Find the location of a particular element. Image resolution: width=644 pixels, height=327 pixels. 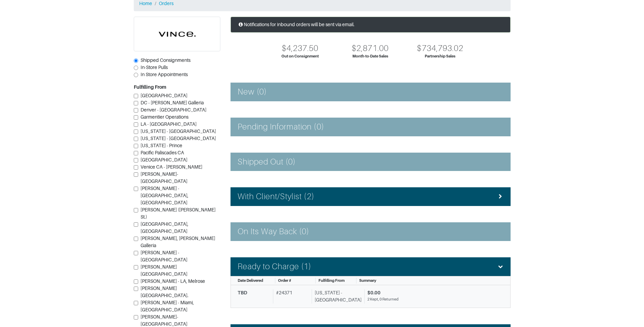

div: $2,871.00 is located at coordinates (370, 48).